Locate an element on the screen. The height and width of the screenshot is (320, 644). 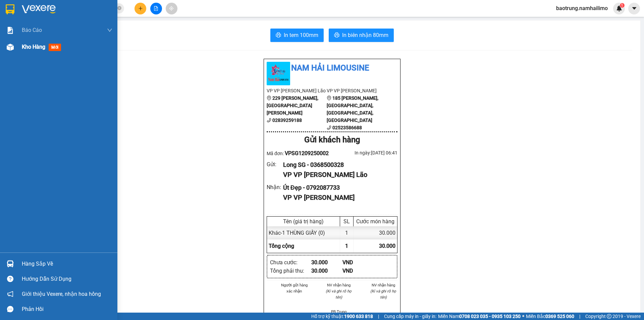
b: 02839259188 is located at coordinates (287, 121).